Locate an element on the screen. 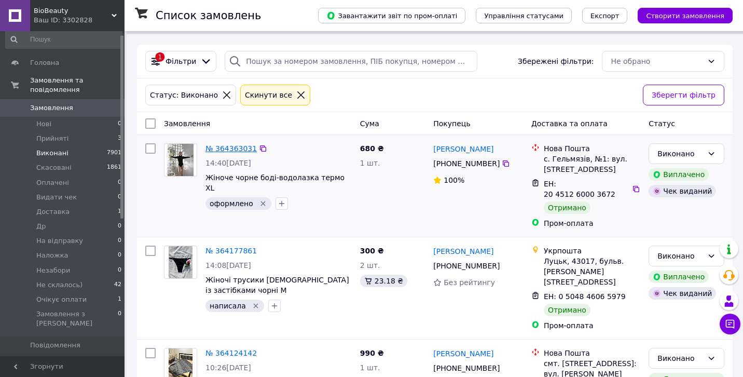  a: Жіноче чорне боді-водолазка термо XL is located at coordinates (275, 183).